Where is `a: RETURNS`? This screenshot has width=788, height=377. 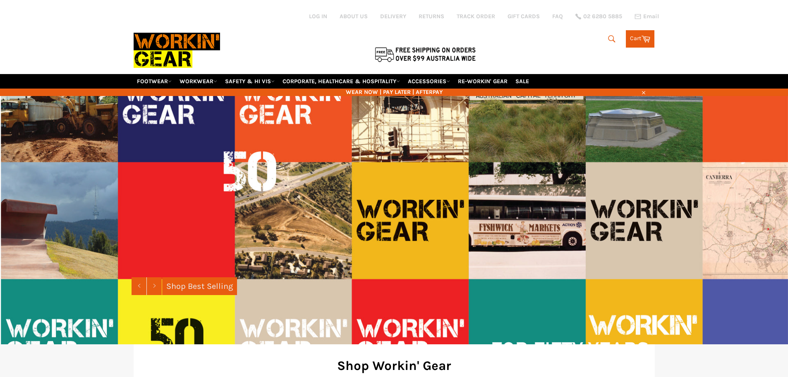 a: RETURNS is located at coordinates (431, 16).